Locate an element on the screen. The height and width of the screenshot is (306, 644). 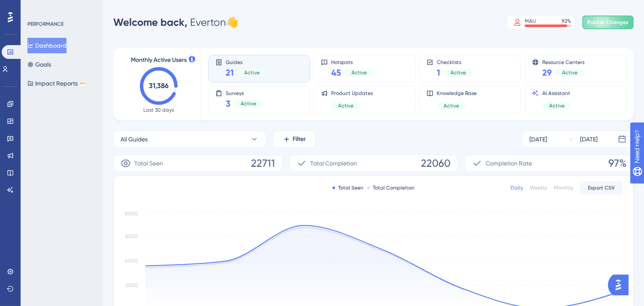
span: Total Completion is located at coordinates (333, 163).